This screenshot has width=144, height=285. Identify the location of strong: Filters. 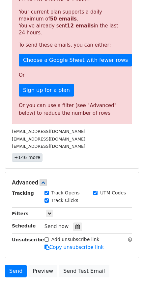
(20, 213).